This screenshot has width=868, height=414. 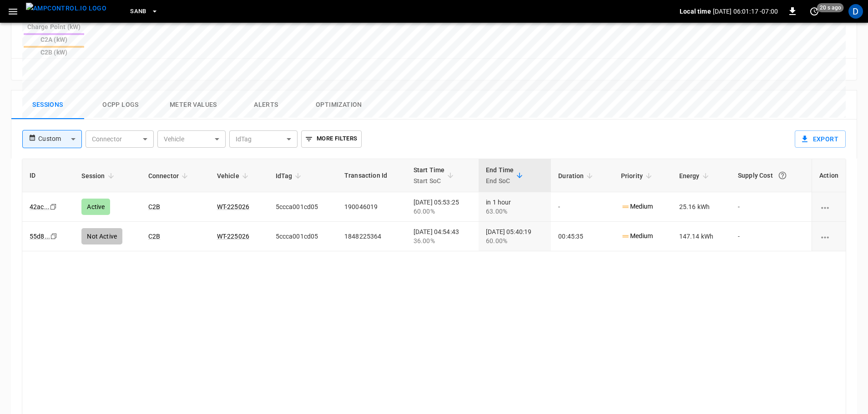 I want to click on div: End Time, so click(x=500, y=175).